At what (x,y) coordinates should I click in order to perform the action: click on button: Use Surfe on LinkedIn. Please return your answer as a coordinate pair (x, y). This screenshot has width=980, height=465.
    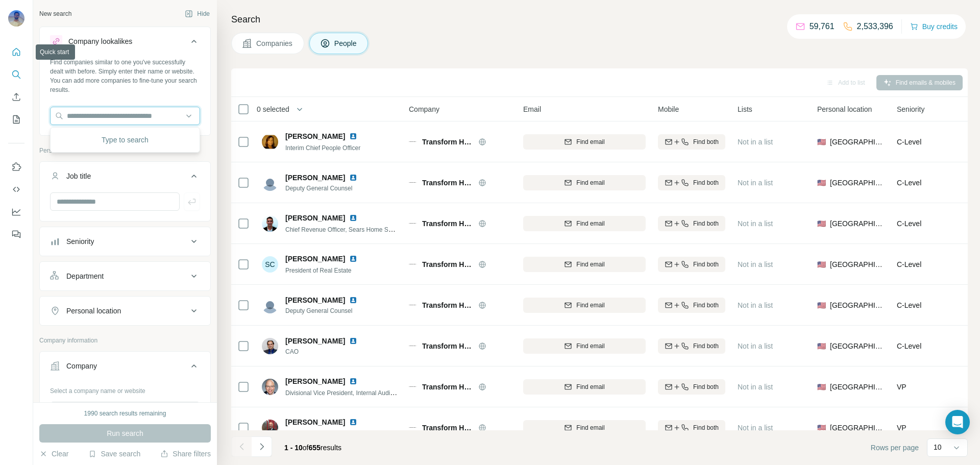
    Looking at the image, I should click on (16, 167).